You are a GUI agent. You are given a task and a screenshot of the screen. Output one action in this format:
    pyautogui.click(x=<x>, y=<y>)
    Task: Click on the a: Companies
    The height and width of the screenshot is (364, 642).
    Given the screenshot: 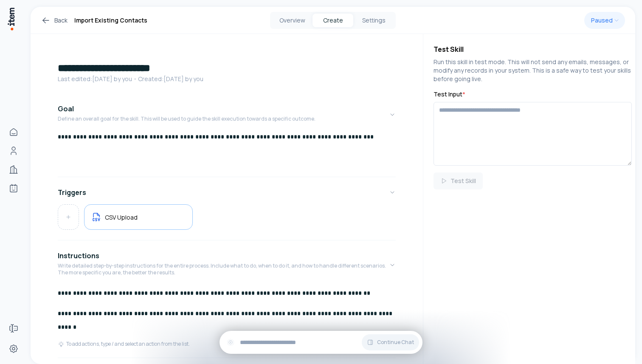 What is the action you would take?
    pyautogui.click(x=14, y=169)
    